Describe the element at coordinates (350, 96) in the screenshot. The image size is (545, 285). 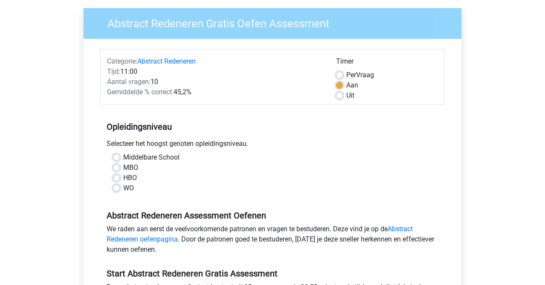
I see `label: Uit` at that location.